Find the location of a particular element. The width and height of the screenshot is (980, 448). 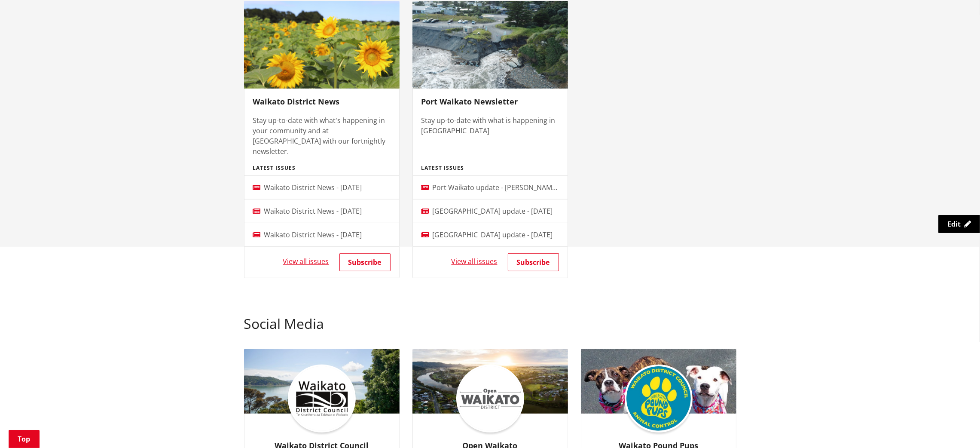

img: port waik beach access is located at coordinates (490, 45).